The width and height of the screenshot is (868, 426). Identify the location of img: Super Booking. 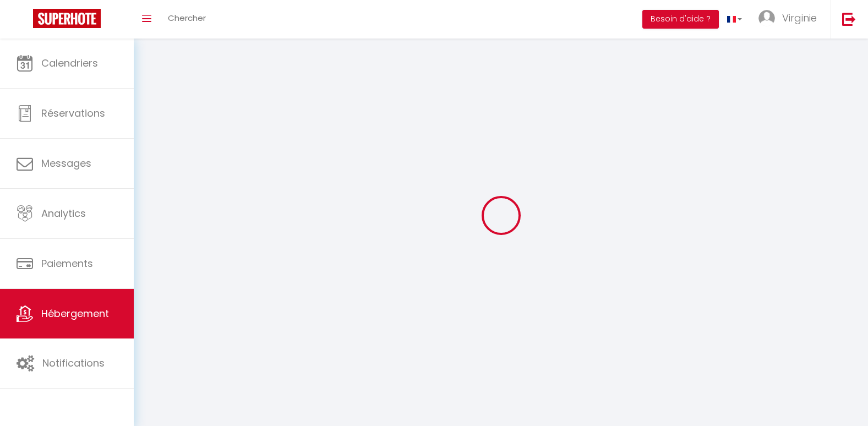
(67, 18).